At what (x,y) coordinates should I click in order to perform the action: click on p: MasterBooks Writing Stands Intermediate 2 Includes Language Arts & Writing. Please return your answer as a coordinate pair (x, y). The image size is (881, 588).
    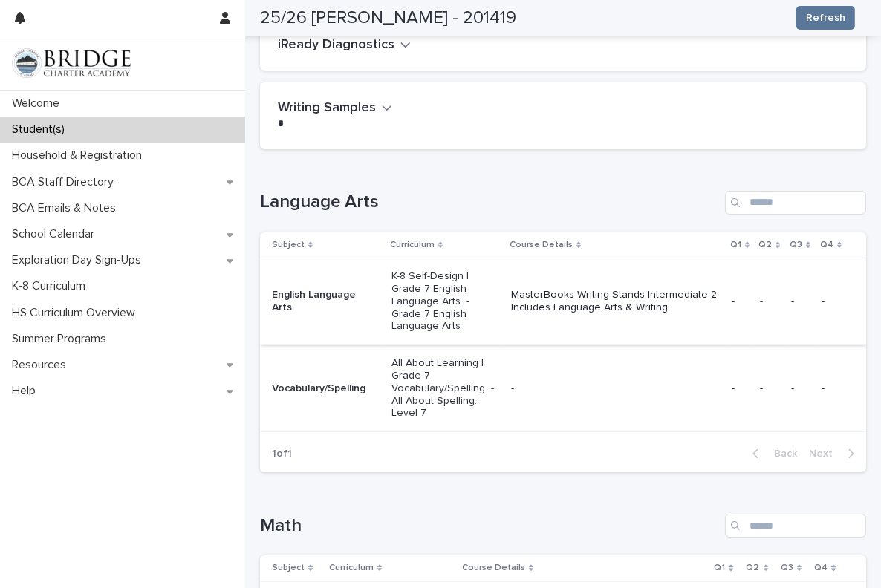
    Looking at the image, I should click on (615, 301).